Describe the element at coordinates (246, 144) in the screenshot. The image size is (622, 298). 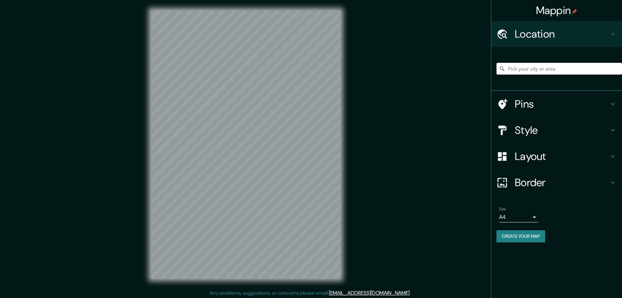
I see `canvas: Map` at that location.